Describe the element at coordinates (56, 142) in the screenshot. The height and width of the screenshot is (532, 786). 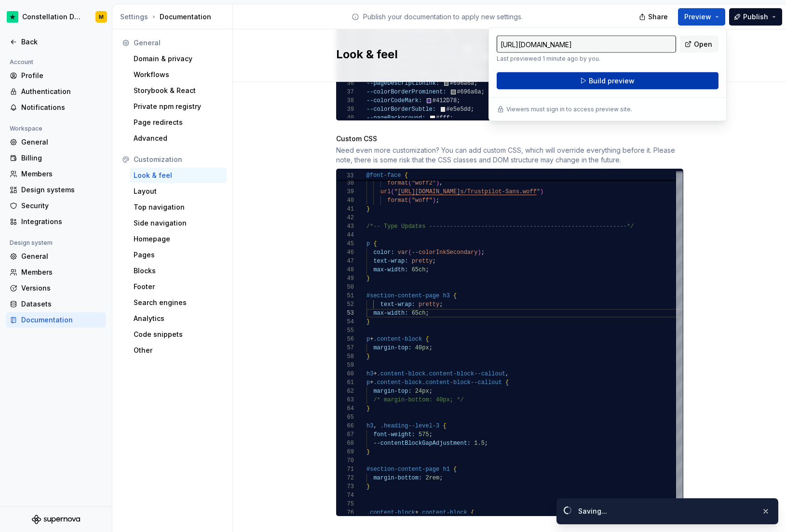
I see `a: General` at that location.